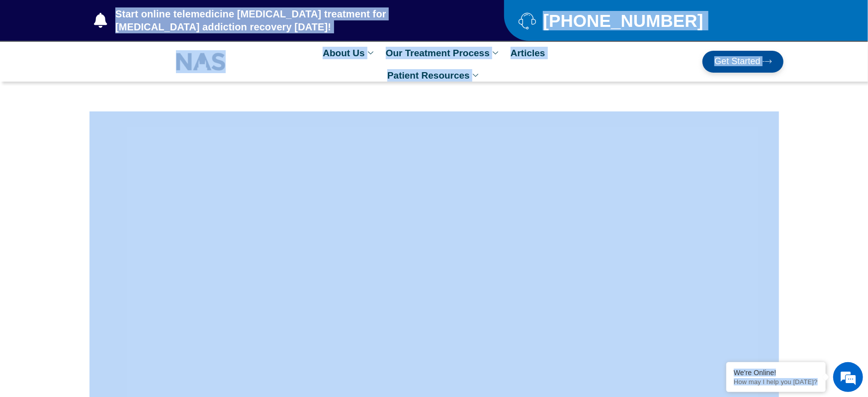  What do you see at coordinates (776, 381) in the screenshot?
I see `p: How may I help you today?` at bounding box center [776, 381].